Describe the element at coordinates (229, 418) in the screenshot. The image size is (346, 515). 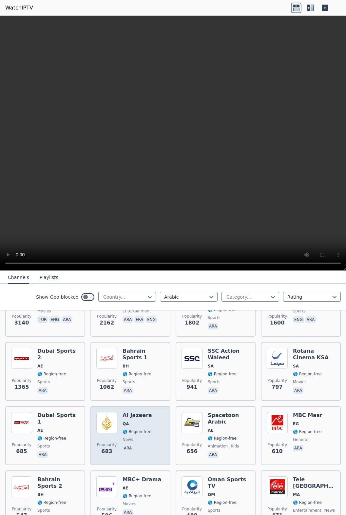
I see `h6: Spacetoon Arabic` at that location.